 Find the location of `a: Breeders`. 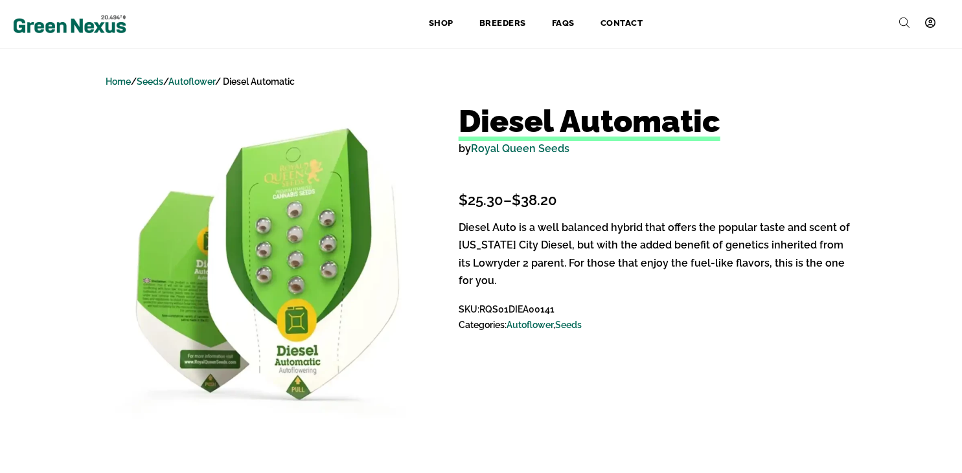

a: Breeders is located at coordinates (503, 24).